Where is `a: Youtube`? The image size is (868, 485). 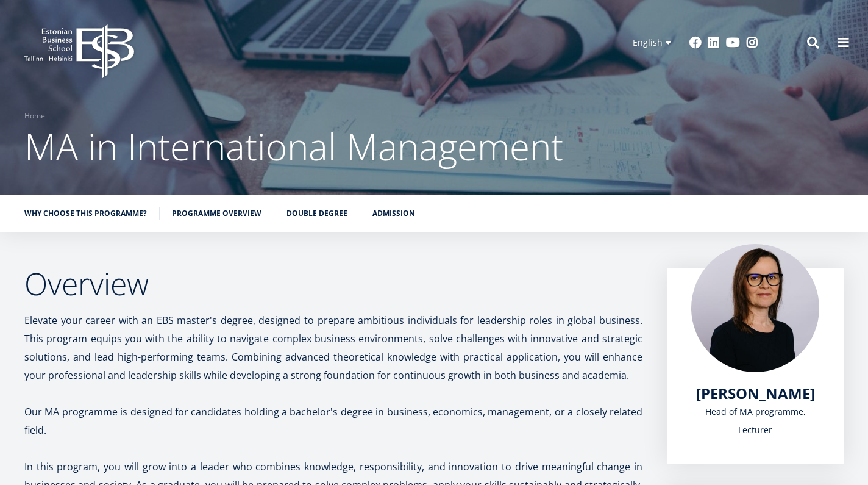
a: Youtube is located at coordinates (733, 43).